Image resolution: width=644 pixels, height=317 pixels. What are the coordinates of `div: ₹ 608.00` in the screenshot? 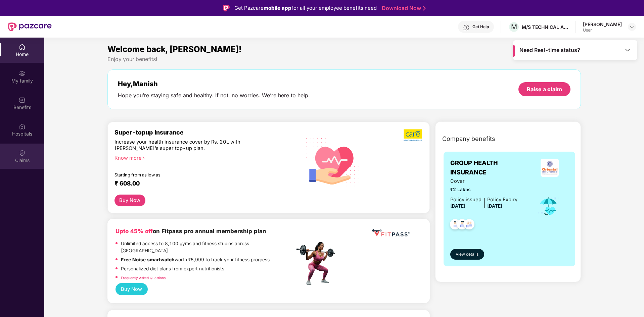 It's located at (201, 184).